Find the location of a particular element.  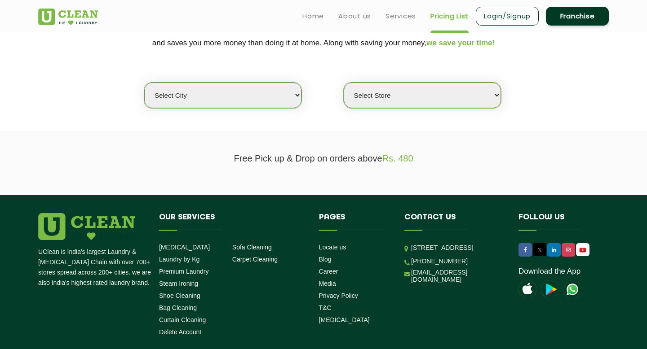

a: Curtain Cleaning is located at coordinates (182, 320).